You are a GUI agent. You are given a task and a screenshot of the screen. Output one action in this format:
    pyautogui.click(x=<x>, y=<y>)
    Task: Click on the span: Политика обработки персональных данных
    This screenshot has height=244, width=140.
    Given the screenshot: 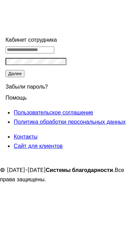 What is the action you would take?
    pyautogui.click(x=70, y=122)
    